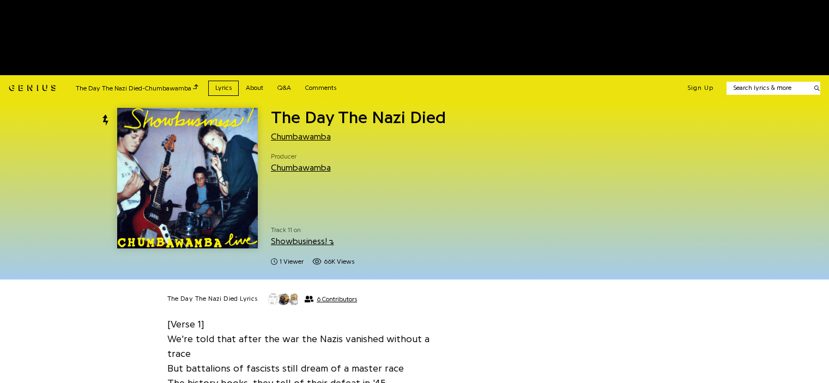 Image resolution: width=829 pixels, height=383 pixels. What do you see at coordinates (223, 88) in the screenshot?
I see `a: Lyrics` at bounding box center [223, 88].